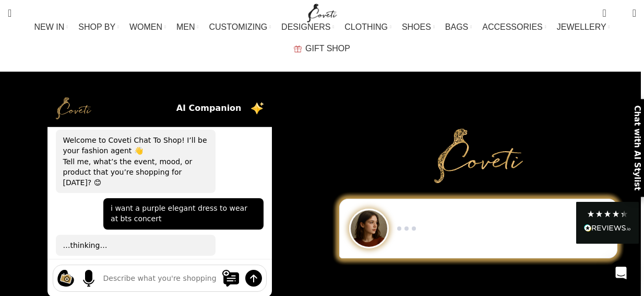 This screenshot has height=296, width=644. What do you see at coordinates (514, 27) in the screenshot?
I see `a: ACCESSORIES` at bounding box center [514, 27].